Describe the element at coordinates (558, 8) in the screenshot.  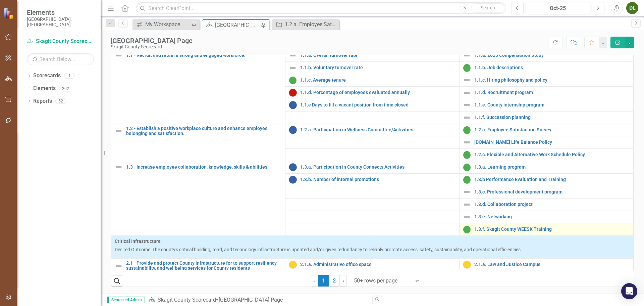
I see `button: Oct-25` at that location.